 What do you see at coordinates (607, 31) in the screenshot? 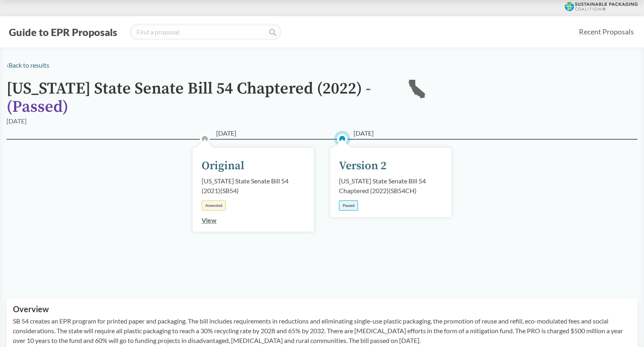
I see `a: Recent Proposals` at bounding box center [607, 31].